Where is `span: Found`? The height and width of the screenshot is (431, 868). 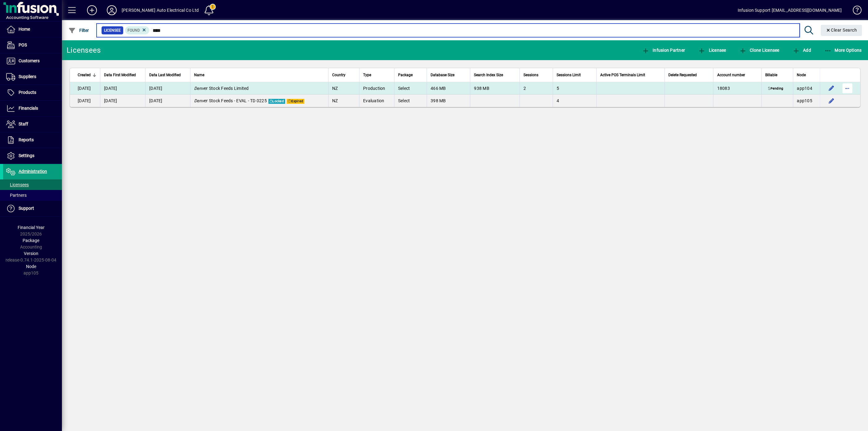 span: Found is located at coordinates (134, 31).